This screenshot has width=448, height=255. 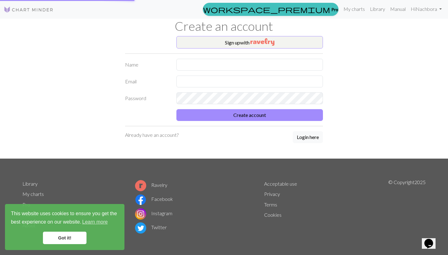 I want to click on button: Login here, so click(x=308, y=137).